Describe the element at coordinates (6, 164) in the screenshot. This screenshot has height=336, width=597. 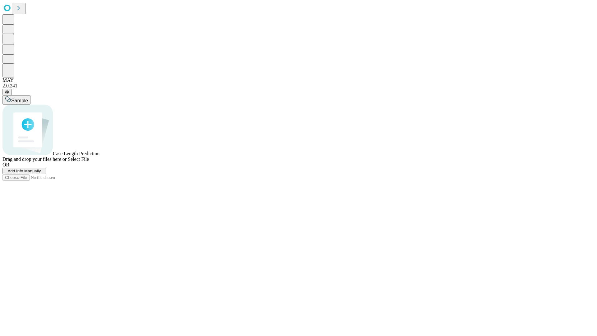
I see `span: OR` at that location.